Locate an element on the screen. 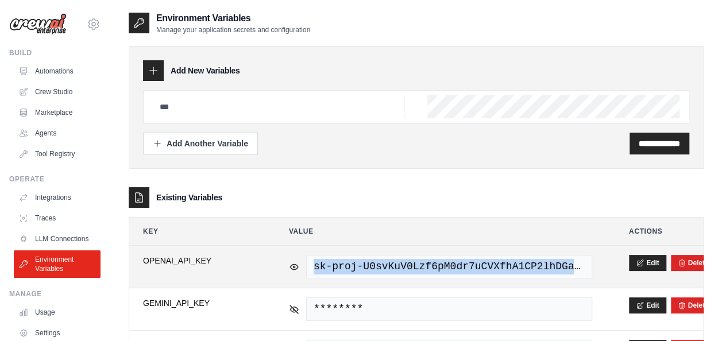 This screenshot has width=722, height=341. a: Crew Studio is located at coordinates (57, 92).